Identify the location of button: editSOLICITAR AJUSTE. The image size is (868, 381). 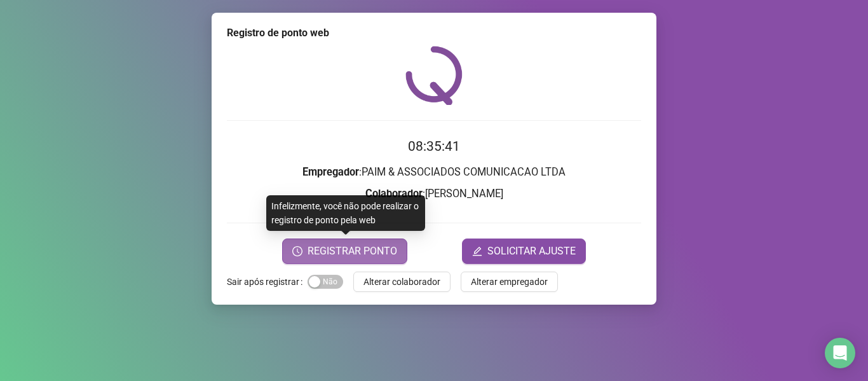
(524, 251).